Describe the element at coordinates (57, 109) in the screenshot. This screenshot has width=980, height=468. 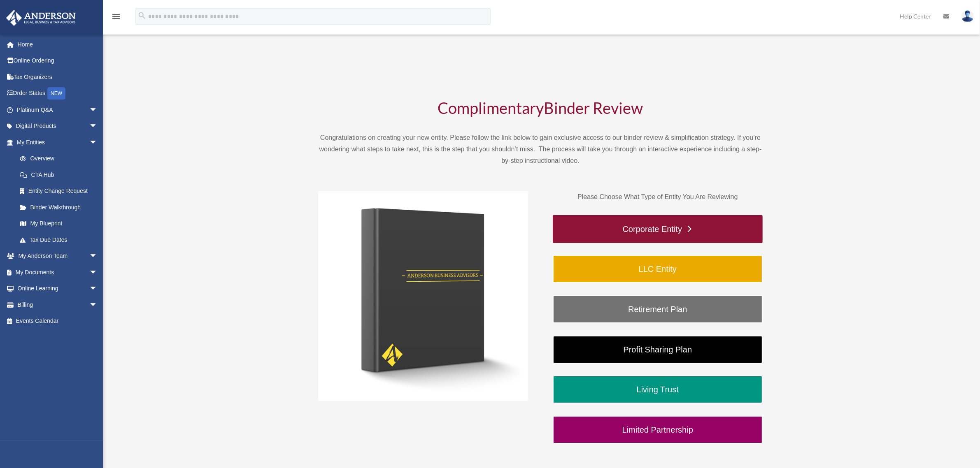
I see `a: Platinum Q&Aarrow_drop_down` at that location.